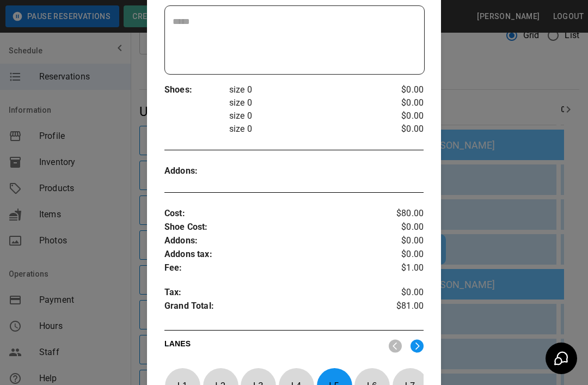  What do you see at coordinates (272, 308) in the screenshot?
I see `p: Grand Total :` at bounding box center [272, 308].